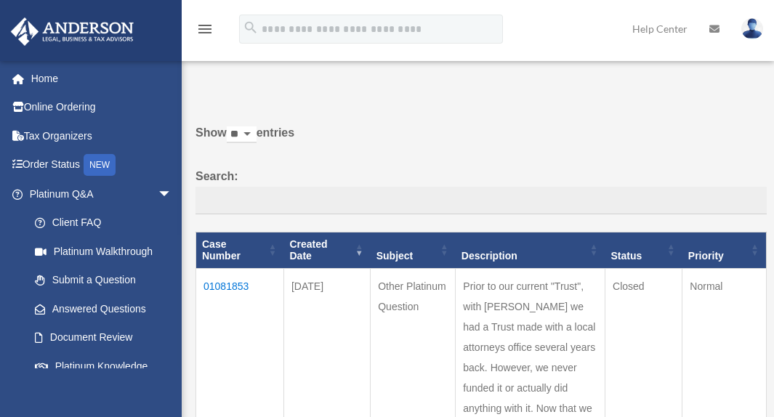 The image size is (774, 417). What do you see at coordinates (102, 165) in the screenshot?
I see `a: Order StatusNEW` at bounding box center [102, 165].